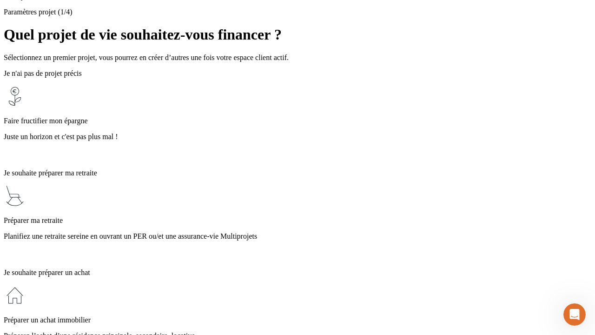  I want to click on span: Sélectionnez un premier projet, vous pourrez en créer d’autres une fois votre espace client actif., so click(146, 57).